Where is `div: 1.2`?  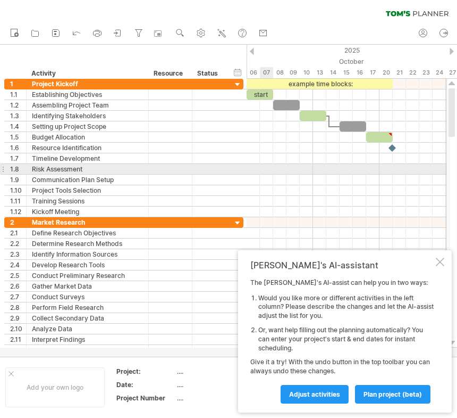
div: 1.2 is located at coordinates (18, 105).